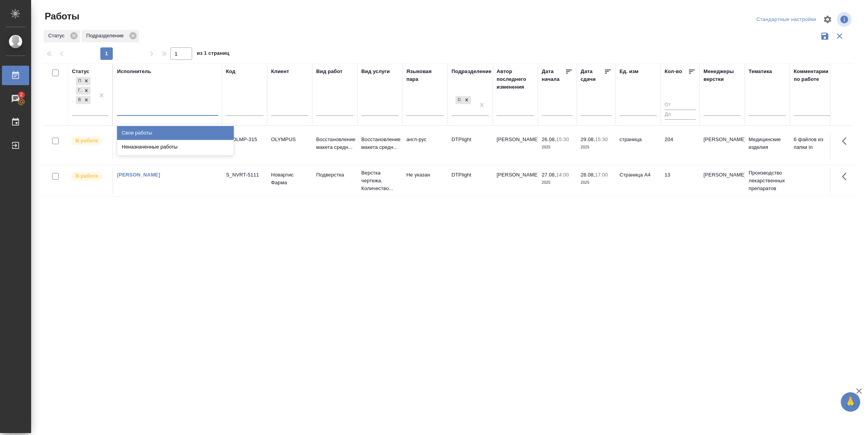 This screenshot has width=868, height=435. I want to click on div: Дата начала, so click(553, 76).